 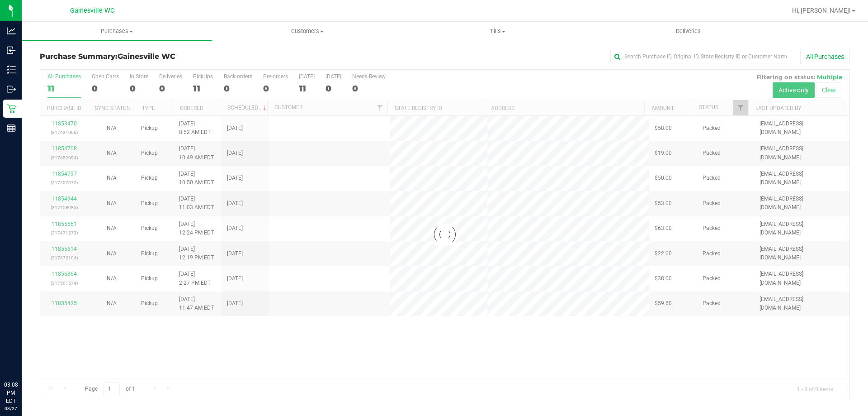 What do you see at coordinates (307, 31) in the screenshot?
I see `a: Customers` at bounding box center [307, 31].